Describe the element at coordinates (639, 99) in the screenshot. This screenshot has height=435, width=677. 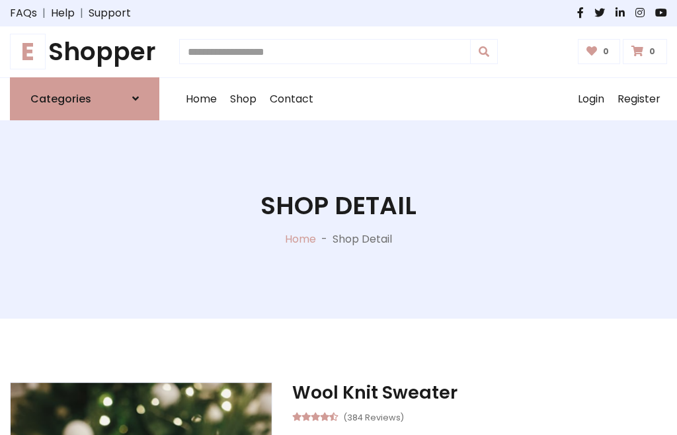
I see `a: Register` at that location.